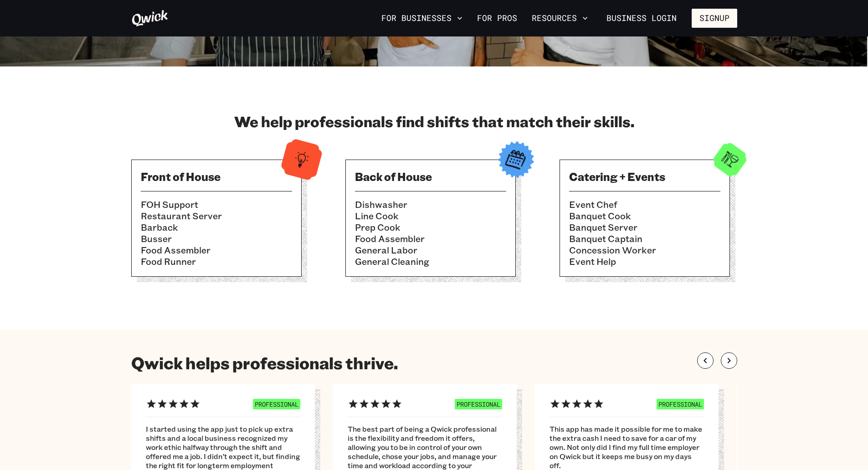  What do you see at coordinates (216, 227) in the screenshot?
I see `li: Barback` at bounding box center [216, 227].